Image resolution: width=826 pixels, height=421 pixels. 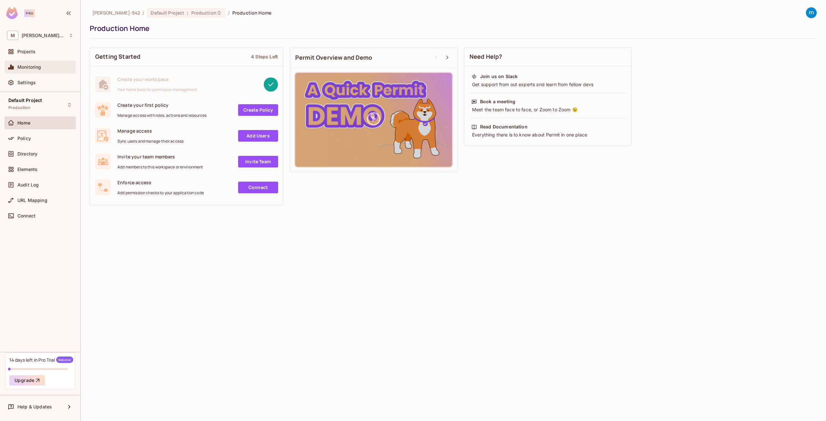 What do you see at coordinates (150, 141) in the screenshot?
I see `span: Sync users and manage their access` at bounding box center [150, 141].